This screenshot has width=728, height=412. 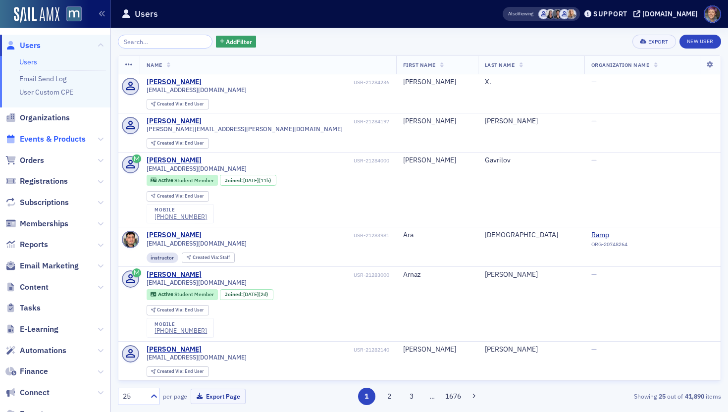 I want to click on a: Tasks, so click(x=23, y=308).